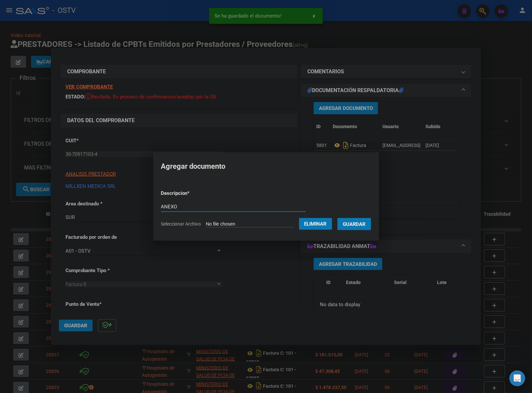 The width and height of the screenshot is (532, 393). Describe the element at coordinates (193, 193) in the screenshot. I see `p: Descripcion` at that location.